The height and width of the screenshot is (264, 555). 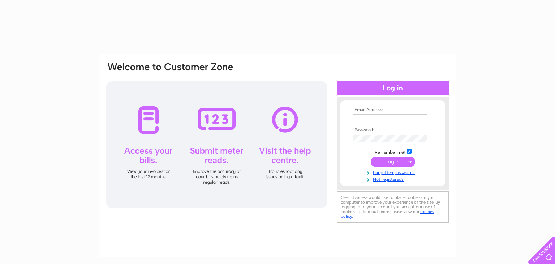 I want to click on input: Submit, so click(x=393, y=162).